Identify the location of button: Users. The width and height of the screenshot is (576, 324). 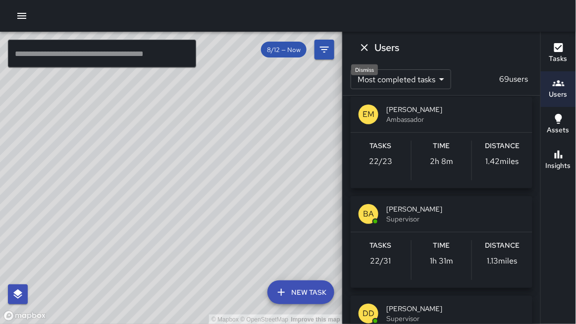
(558, 89).